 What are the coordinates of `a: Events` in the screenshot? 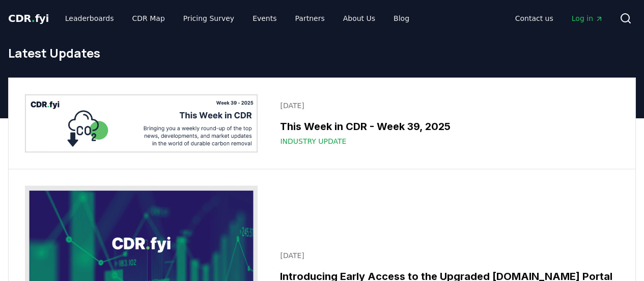 It's located at (264, 18).